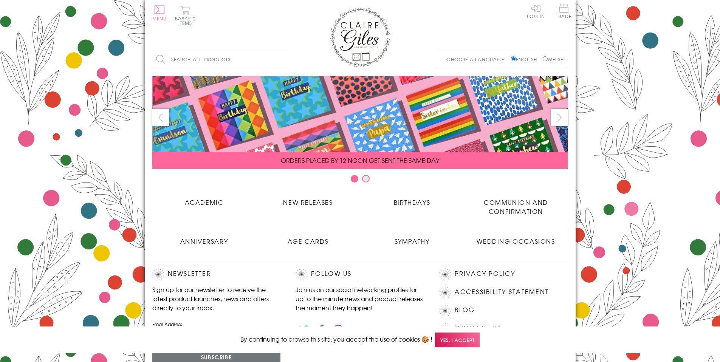 This screenshot has height=362, width=720. Describe the element at coordinates (161, 117) in the screenshot. I see `button: prev` at that location.